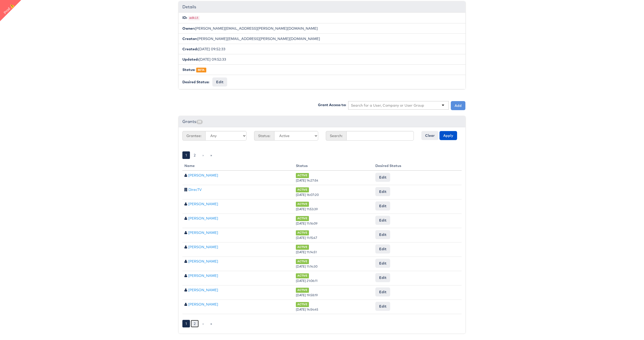 The width and height of the screenshot is (644, 340). Describe the element at coordinates (332, 105) in the screenshot. I see `label: Grant Access to:` at that location.